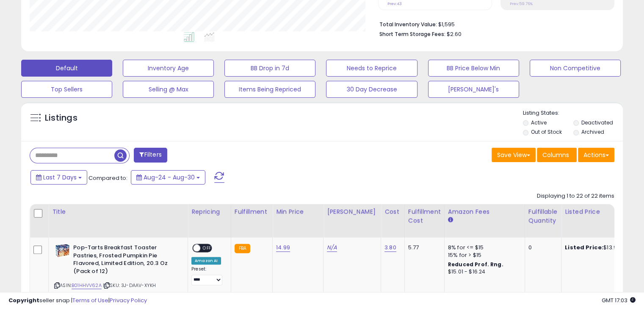  Describe the element at coordinates (475, 264) in the screenshot. I see `b: Reduced Prof. Rng.` at that location.